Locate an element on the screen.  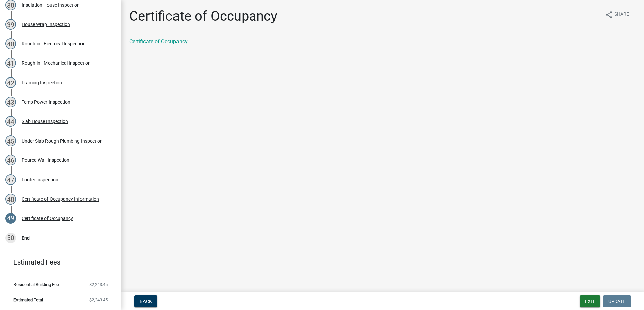
div: Temp Power Inspection is located at coordinates (46, 102).